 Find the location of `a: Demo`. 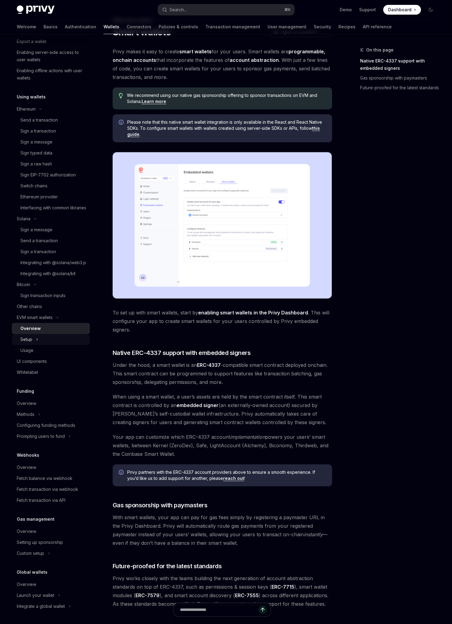

a: Demo is located at coordinates (346, 10).